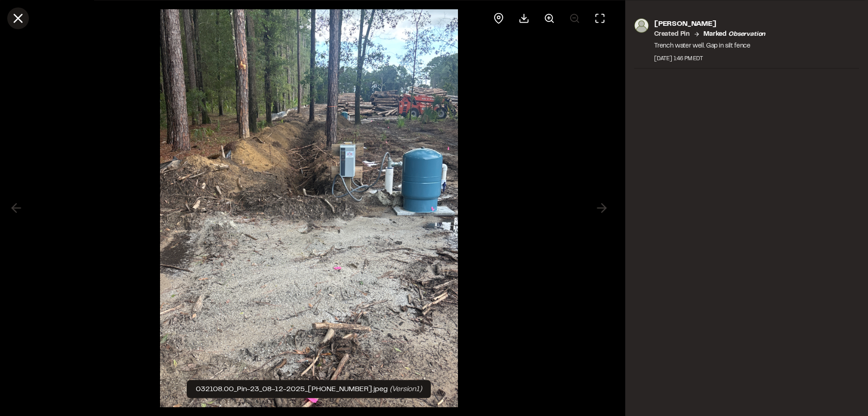 Image resolution: width=868 pixels, height=416 pixels. Describe the element at coordinates (18, 18) in the screenshot. I see `button: Close modal` at that location.